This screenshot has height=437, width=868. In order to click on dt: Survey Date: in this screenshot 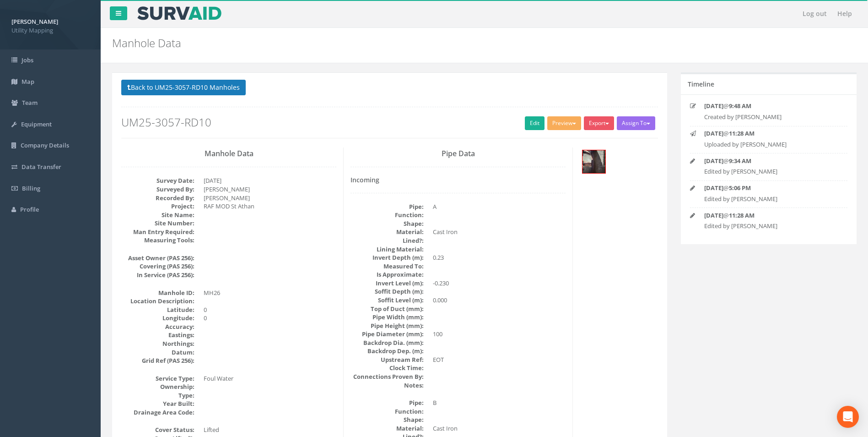, I will do `click(158, 180)`.